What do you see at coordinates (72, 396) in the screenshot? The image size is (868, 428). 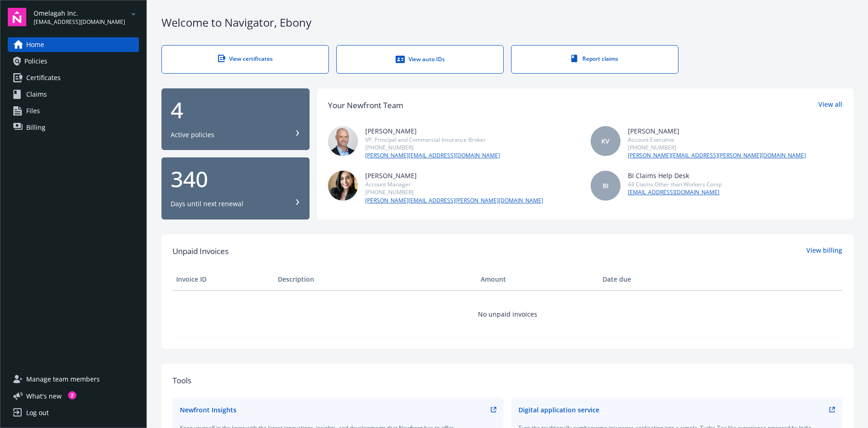 I see `div: 2` at bounding box center [72, 396].